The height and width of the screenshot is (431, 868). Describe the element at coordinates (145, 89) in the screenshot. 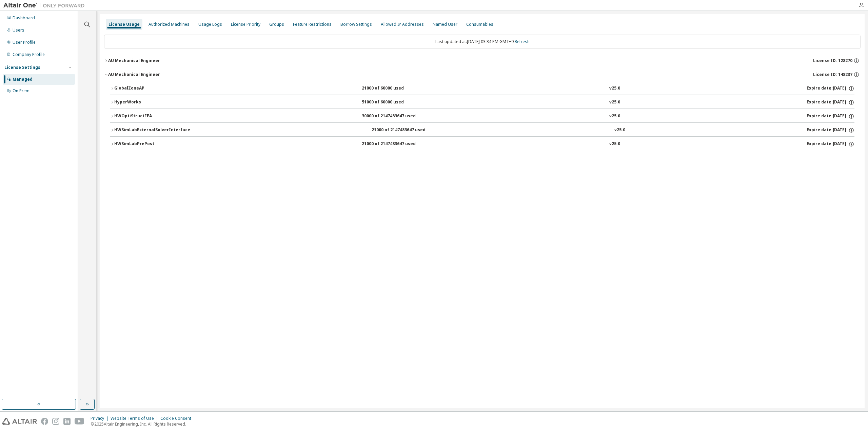

I see `div: GlobalZoneAP` at that location.